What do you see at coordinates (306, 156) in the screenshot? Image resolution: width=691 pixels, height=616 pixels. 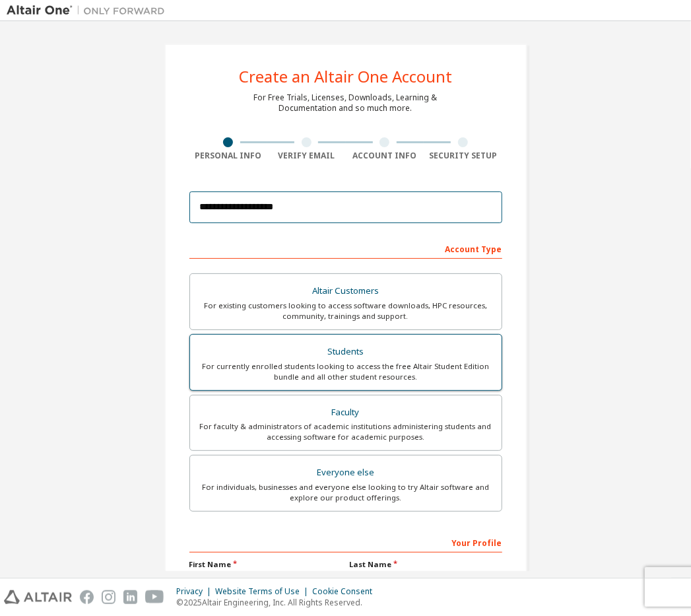 I see `div: Verify Email` at bounding box center [306, 156].